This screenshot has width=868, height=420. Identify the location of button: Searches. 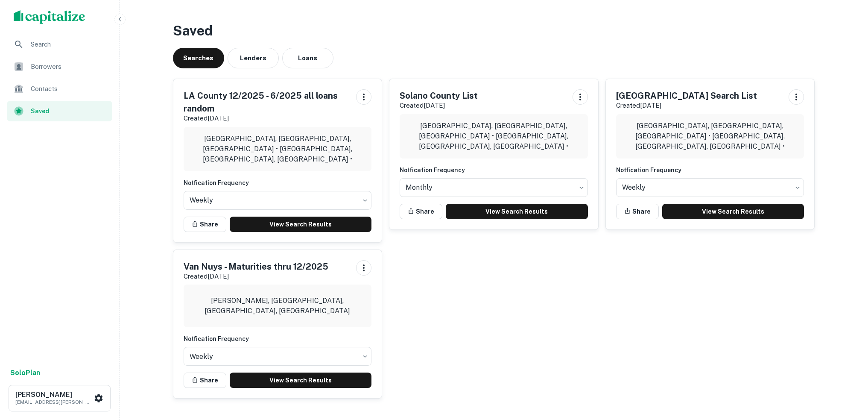
(198, 58).